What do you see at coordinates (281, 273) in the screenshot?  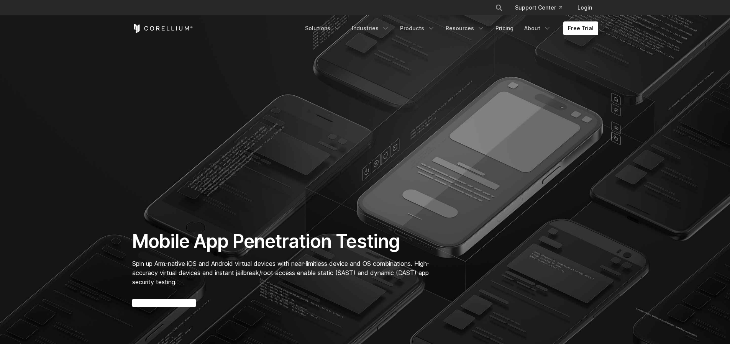 I see `span: Spin up Arm-native iOS and Android virtual devices with near-limitless device and OS combinations...` at bounding box center [281, 273].